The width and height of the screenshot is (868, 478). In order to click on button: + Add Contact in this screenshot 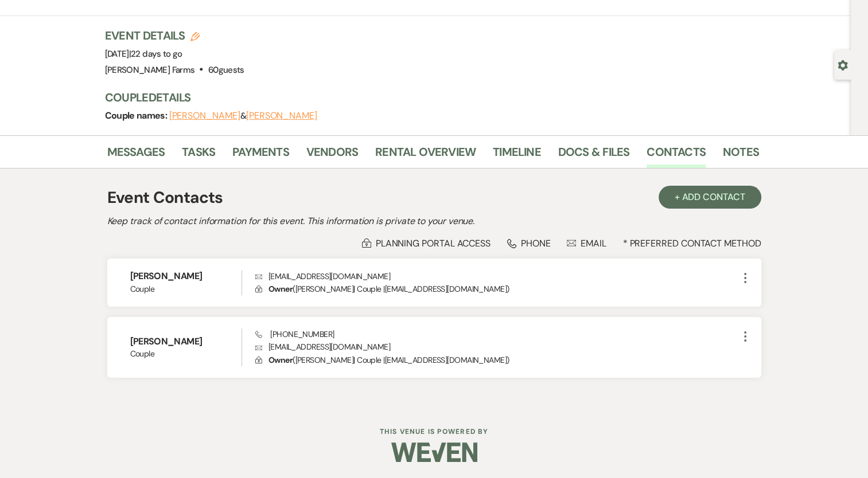, I will do `click(709, 197)`.